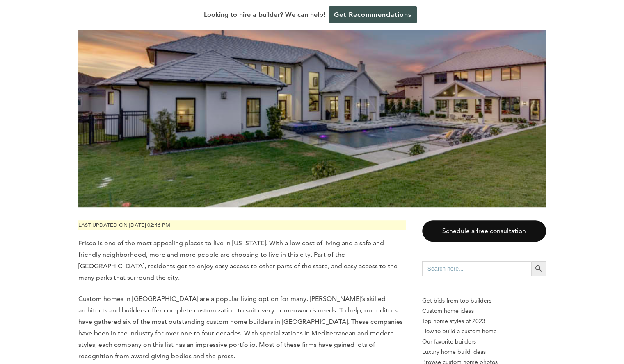 The height and width of the screenshot is (364, 624). I want to click on a: Get Recommendations, so click(373, 15).